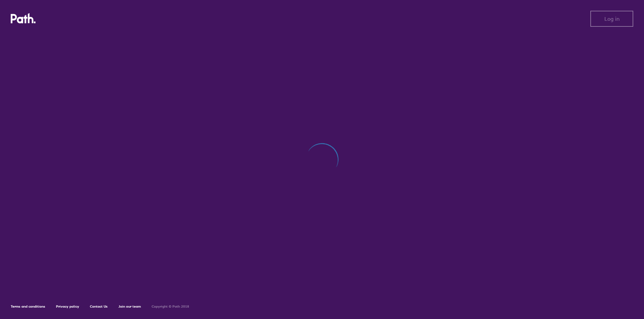 The height and width of the screenshot is (319, 644). Describe the element at coordinates (612, 19) in the screenshot. I see `button: Log in` at that location.